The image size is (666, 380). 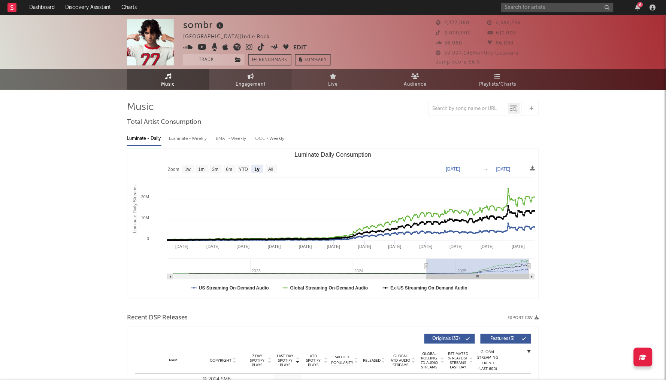 What do you see at coordinates (257, 170) in the screenshot?
I see `text: 1y` at bounding box center [257, 170].